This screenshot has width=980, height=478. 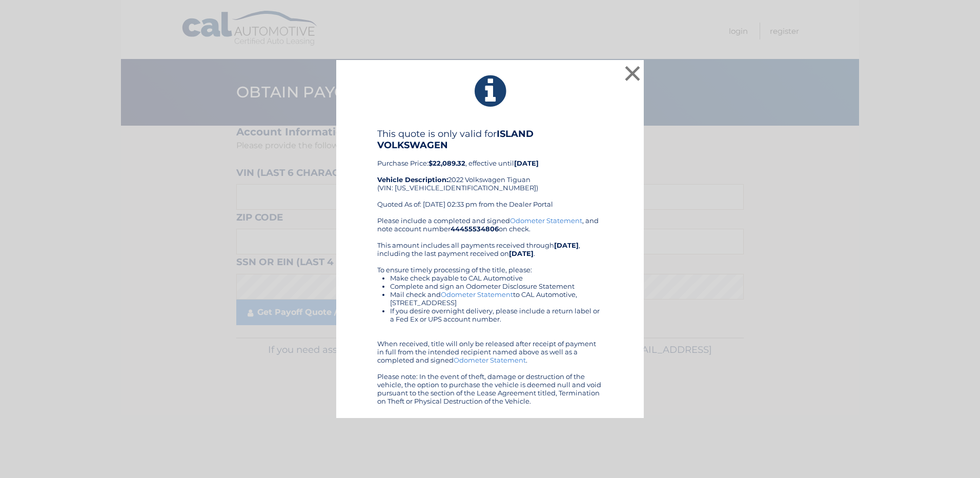 What do you see at coordinates (475, 229) in the screenshot?
I see `b: 44455534806` at bounding box center [475, 229].